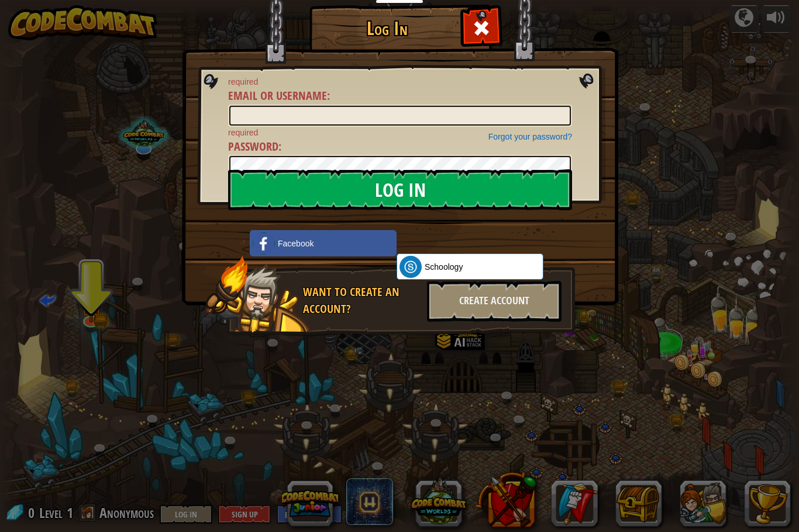  I want to click on div: Create Account, so click(494, 302).